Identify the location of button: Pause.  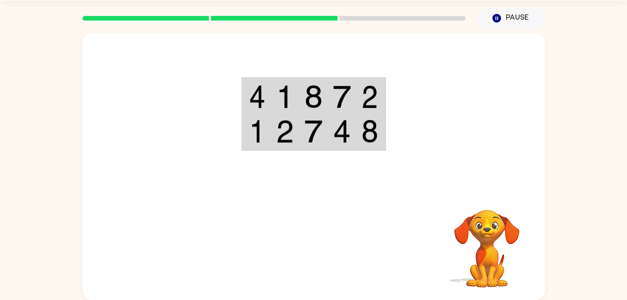
(510, 18).